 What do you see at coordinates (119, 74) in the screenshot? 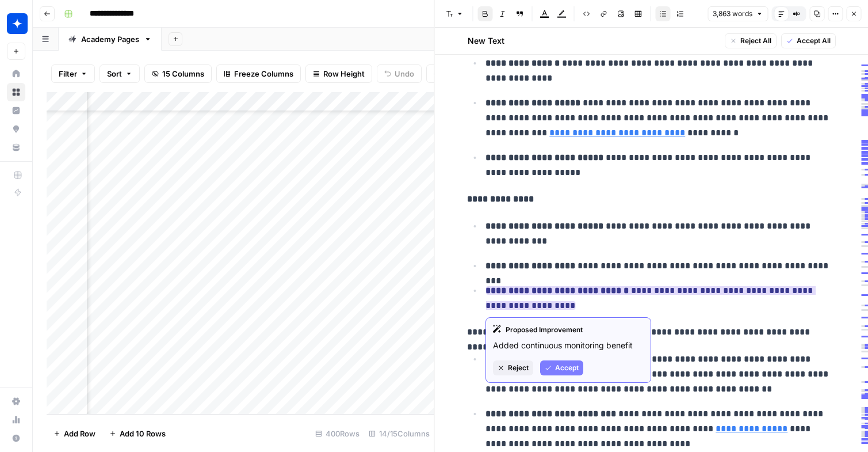
I see `button: Sort` at bounding box center [119, 74].